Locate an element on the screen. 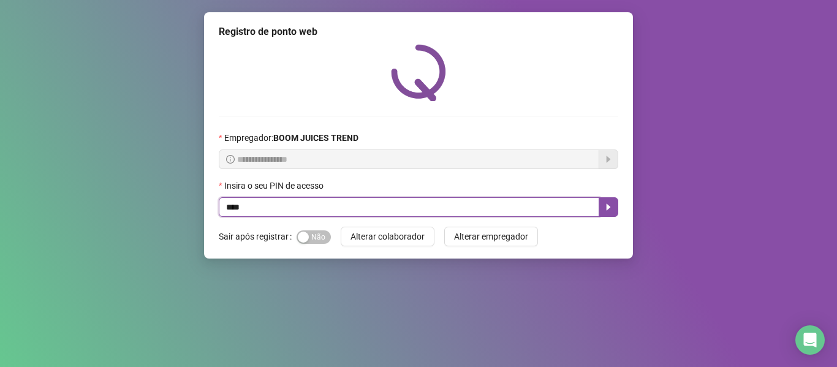 The width and height of the screenshot is (837, 367). div: Open Intercom Messenger is located at coordinates (810, 340).